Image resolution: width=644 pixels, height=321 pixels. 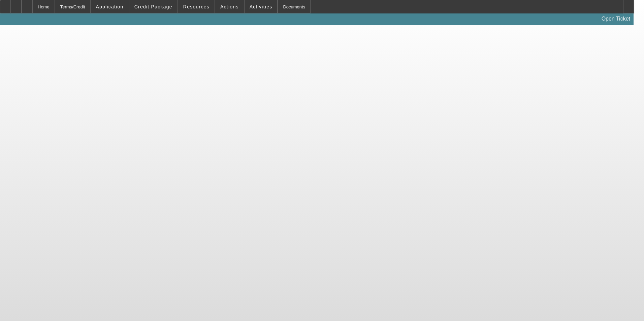 I want to click on button: Resources, so click(x=196, y=7).